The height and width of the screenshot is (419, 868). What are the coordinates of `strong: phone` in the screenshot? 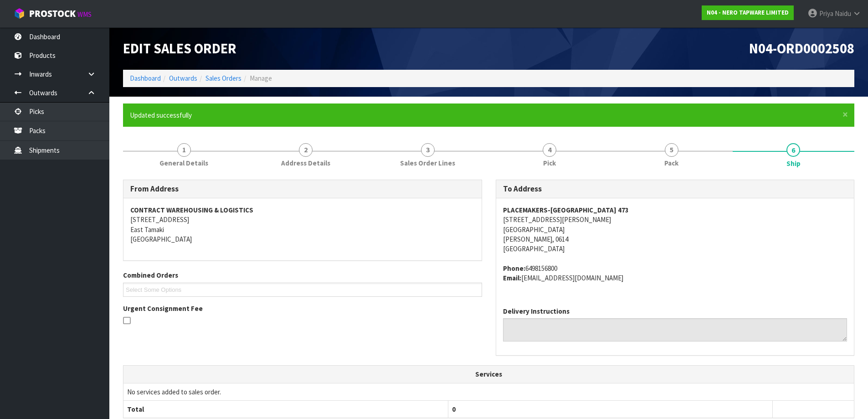 It's located at (514, 269).